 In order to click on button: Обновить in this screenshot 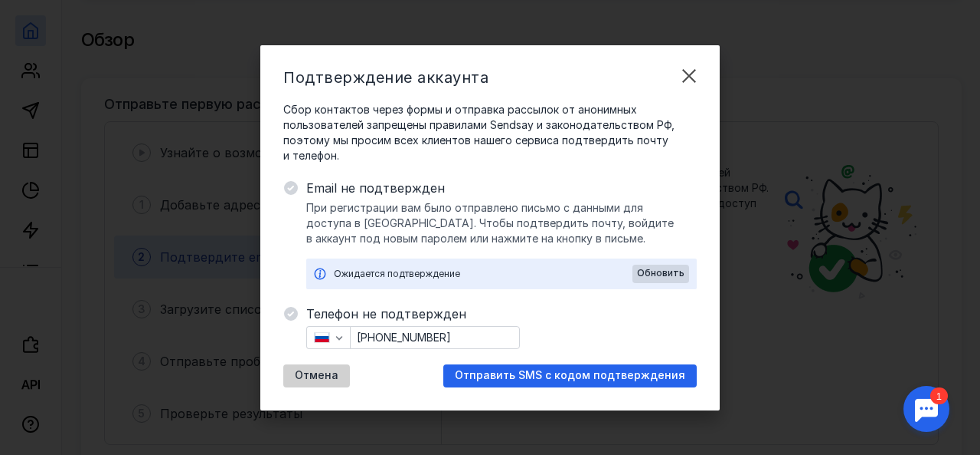, I will do `click(661, 274)`.